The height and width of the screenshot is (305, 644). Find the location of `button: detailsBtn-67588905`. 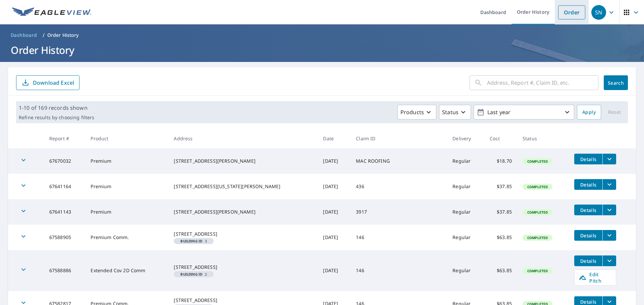

button: detailsBtn-67588905 is located at coordinates (588, 235).